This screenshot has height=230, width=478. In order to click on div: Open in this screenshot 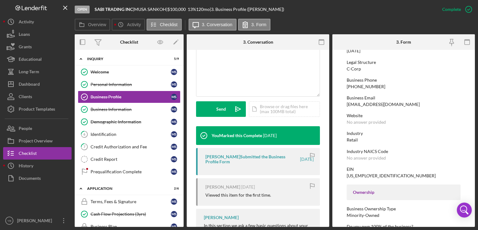, I will do `click(82, 9)`.